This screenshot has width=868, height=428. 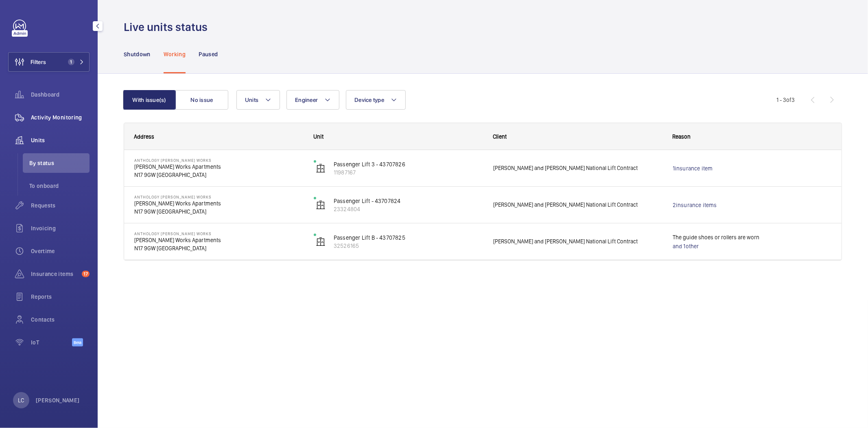 What do you see at coordinates (752, 168) in the screenshot?
I see `a: 1insurance item` at bounding box center [752, 168].